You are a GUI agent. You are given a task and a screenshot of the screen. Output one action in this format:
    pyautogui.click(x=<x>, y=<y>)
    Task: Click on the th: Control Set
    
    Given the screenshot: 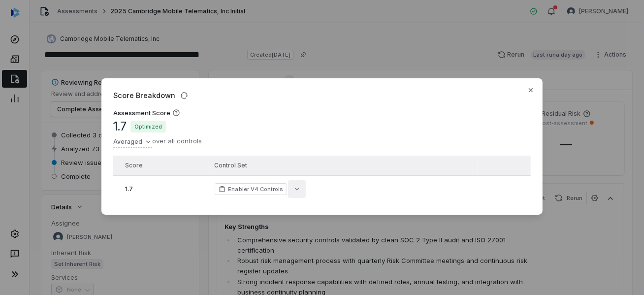 What is the action you would take?
    pyautogui.click(x=343, y=166)
    